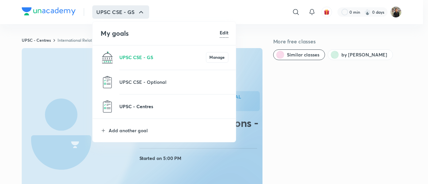 Image resolution: width=428 pixels, height=184 pixels. Describe the element at coordinates (160, 33) in the screenshot. I see `h4: My goals` at that location.